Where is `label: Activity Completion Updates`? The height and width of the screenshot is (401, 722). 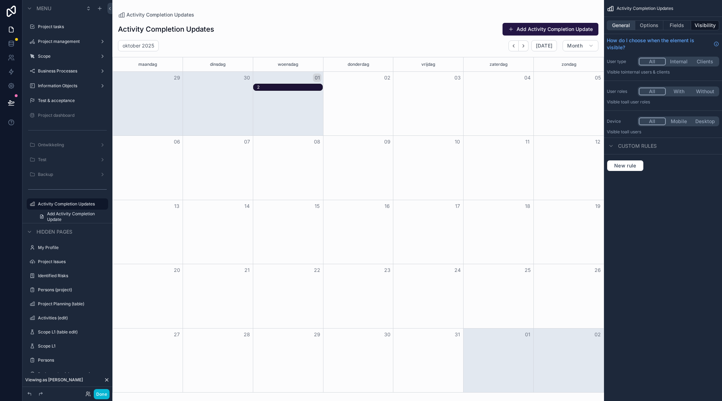
label: Activity Completion Updates is located at coordinates (71, 204).